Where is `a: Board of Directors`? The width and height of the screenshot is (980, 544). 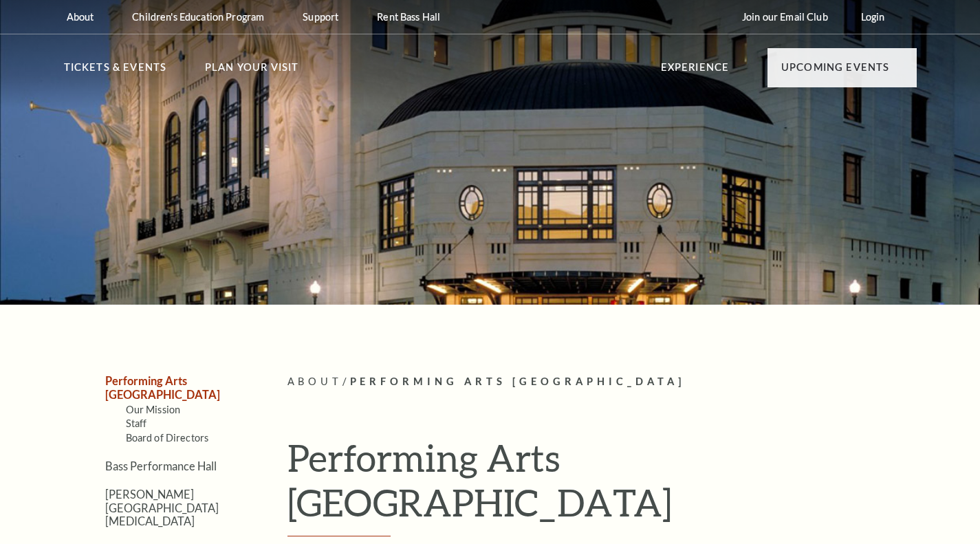
a: Board of Directors is located at coordinates (167, 438).